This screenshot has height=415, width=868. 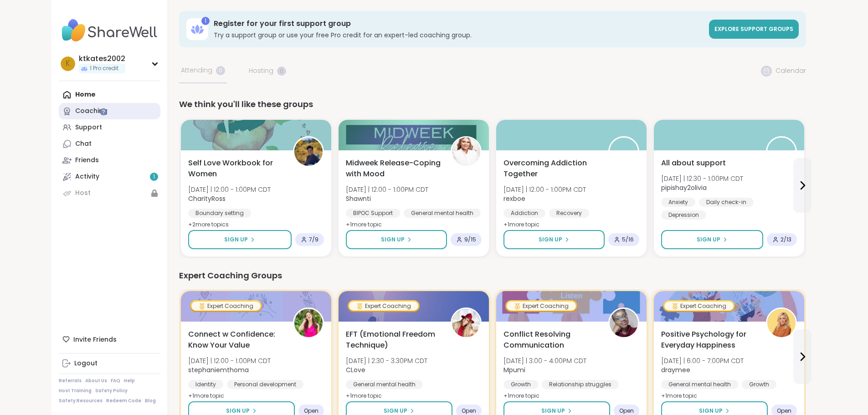 What do you see at coordinates (515, 199) in the screenshot?
I see `b: rexboe` at bounding box center [515, 199].